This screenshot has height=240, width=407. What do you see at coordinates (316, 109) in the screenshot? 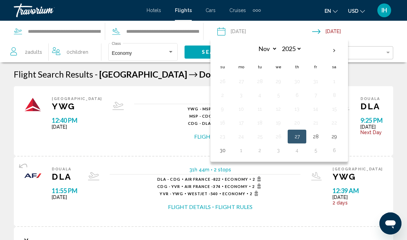
I see `button: Day 14` at bounding box center [316, 109].